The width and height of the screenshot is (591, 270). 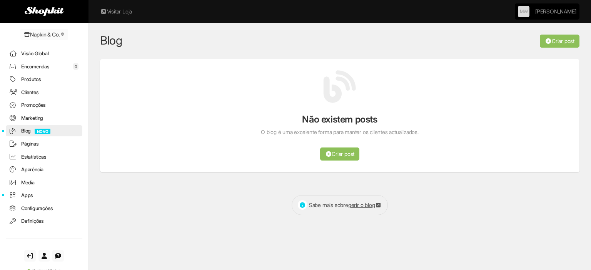 What do you see at coordinates (44, 183) in the screenshot?
I see `a: Media` at bounding box center [44, 183].